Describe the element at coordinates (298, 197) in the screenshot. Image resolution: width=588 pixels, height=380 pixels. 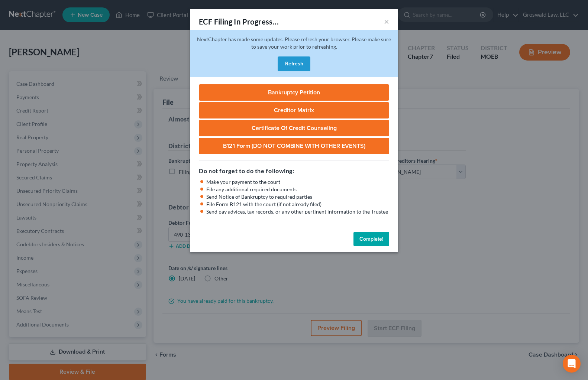
I see `li: Send Notice of Bankruptcy to required parties` at that location.